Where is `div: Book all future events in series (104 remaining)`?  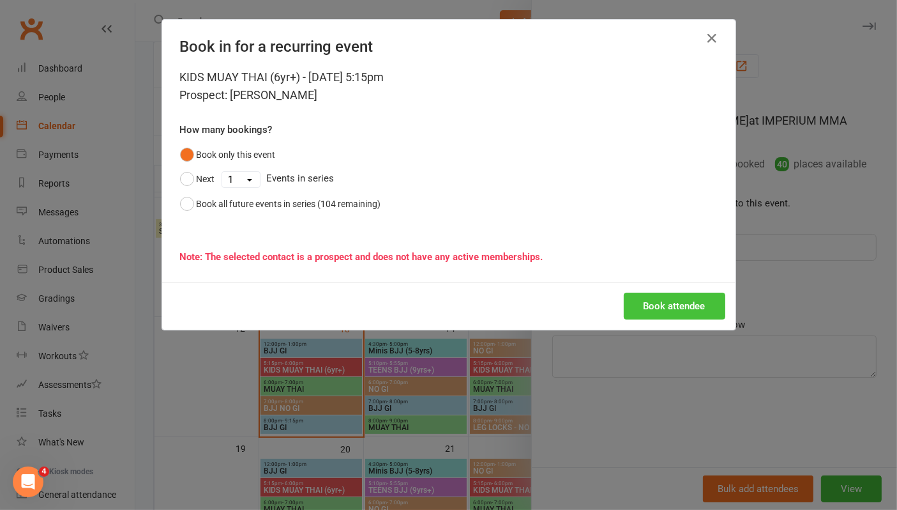
div: Book all future events in series (104 remaining) is located at coordinates (289, 204).